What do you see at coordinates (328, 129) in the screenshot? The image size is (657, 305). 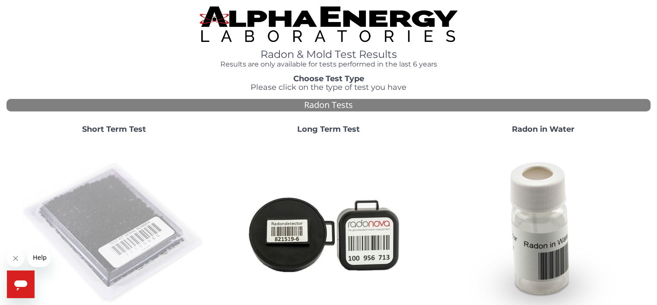 I see `strong: Long Term Test` at bounding box center [328, 129].